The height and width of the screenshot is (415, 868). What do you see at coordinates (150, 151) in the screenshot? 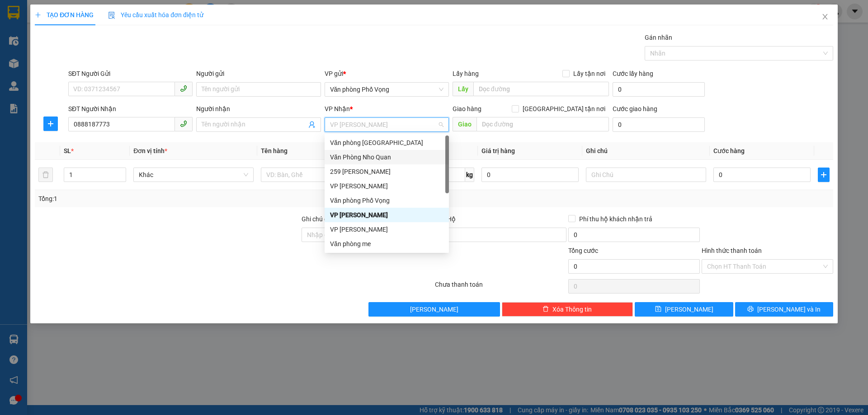
I see `span: Đơn vị tính` at bounding box center [150, 151].